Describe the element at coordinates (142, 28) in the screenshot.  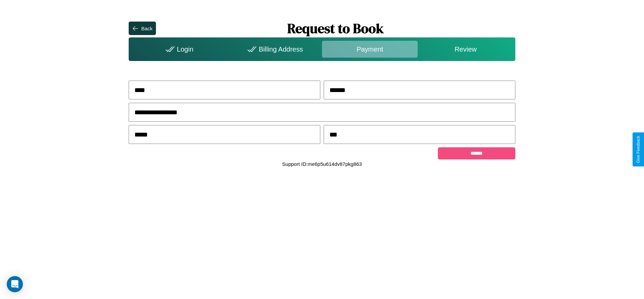
I see `button: Back` at that location.